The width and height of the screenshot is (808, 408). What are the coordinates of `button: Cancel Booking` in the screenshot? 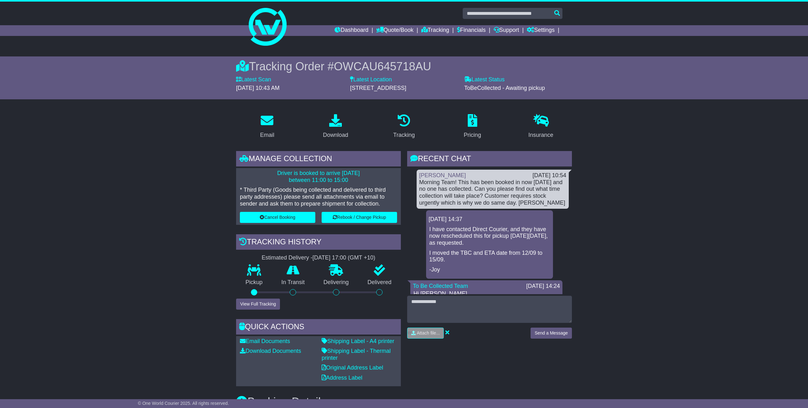 It's located at (277, 217).